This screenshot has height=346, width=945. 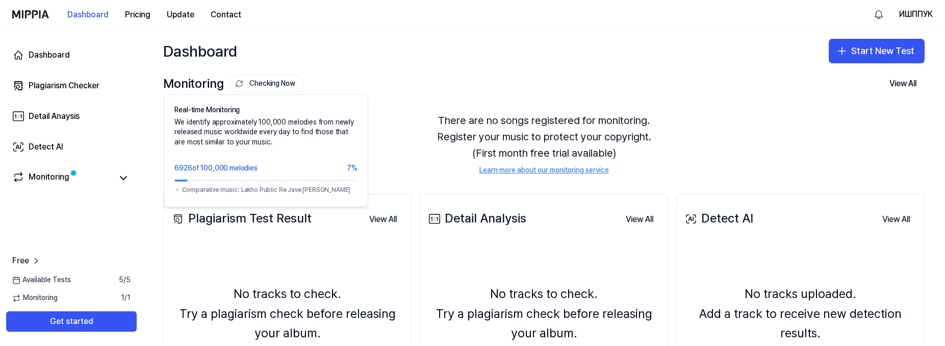 What do you see at coordinates (27, 261) in the screenshot?
I see `a: Free` at bounding box center [27, 261].